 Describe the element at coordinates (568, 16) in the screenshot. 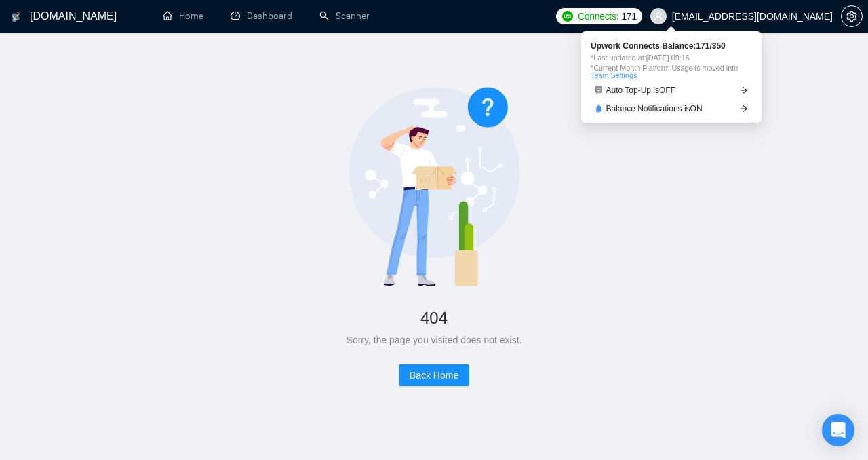

I see `img: upwork-logo.png` at that location.